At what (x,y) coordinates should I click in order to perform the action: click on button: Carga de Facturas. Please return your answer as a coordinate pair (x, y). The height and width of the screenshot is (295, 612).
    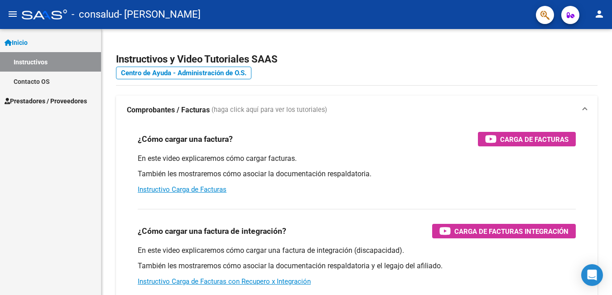
    Looking at the image, I should click on (527, 139).